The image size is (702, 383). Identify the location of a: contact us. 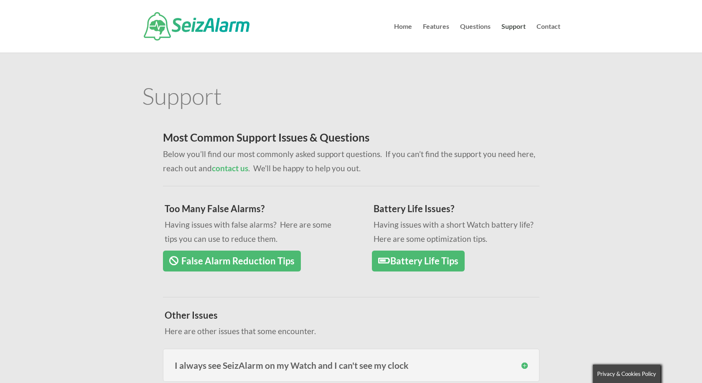
(230, 168).